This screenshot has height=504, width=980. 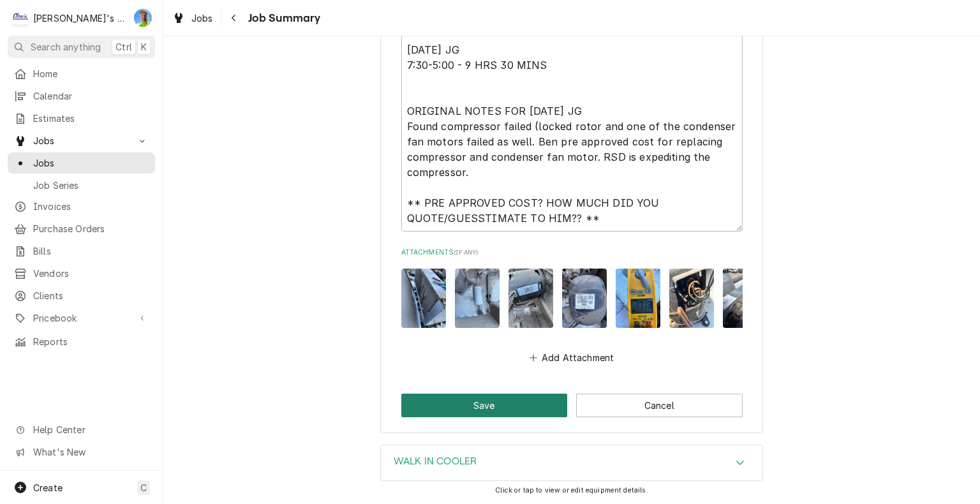 What do you see at coordinates (81, 250) in the screenshot?
I see `a: Bills` at bounding box center [81, 250].